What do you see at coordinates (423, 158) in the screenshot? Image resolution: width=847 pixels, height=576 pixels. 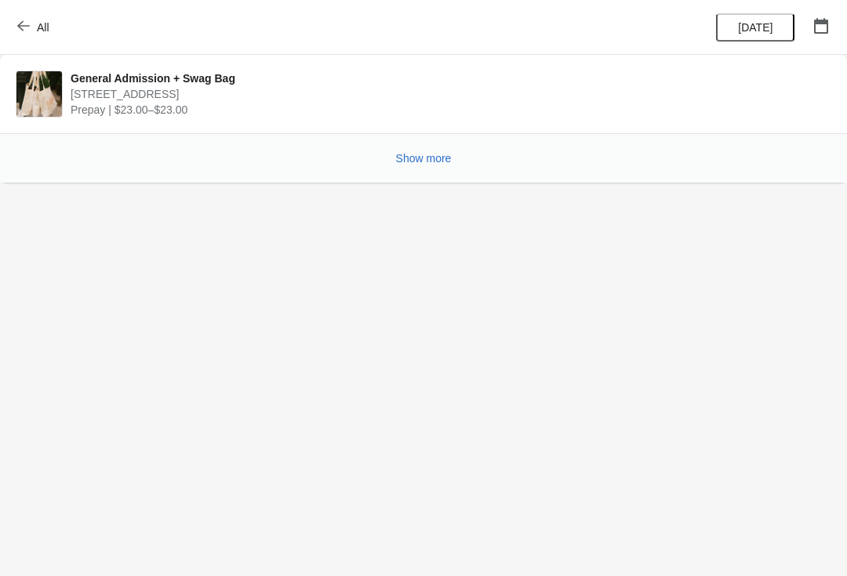 I see `span: Show more` at bounding box center [423, 158].